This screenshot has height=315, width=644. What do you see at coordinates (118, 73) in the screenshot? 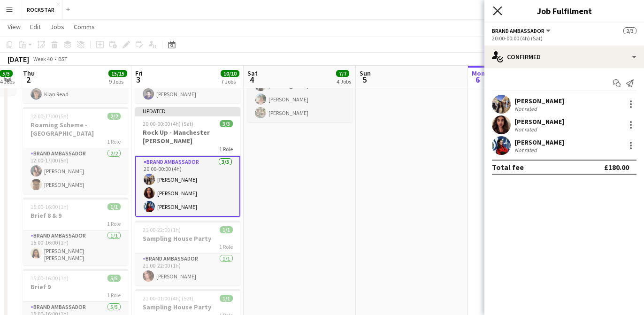
I see `span: 15/15` at bounding box center [118, 73].